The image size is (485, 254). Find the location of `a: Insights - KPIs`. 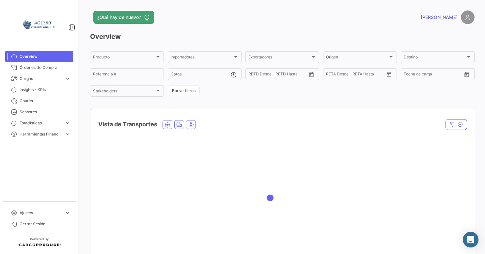

a: Insights - KPIs is located at coordinates (39, 90).